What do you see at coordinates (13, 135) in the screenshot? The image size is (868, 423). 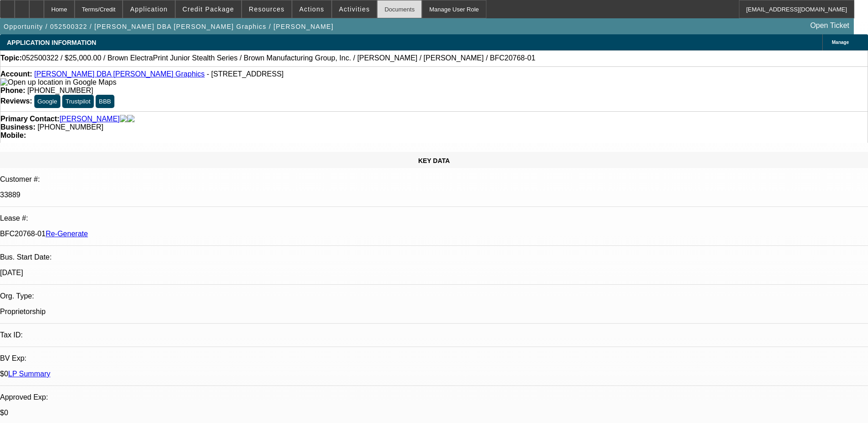 I see `strong: Mobile:` at bounding box center [13, 135].